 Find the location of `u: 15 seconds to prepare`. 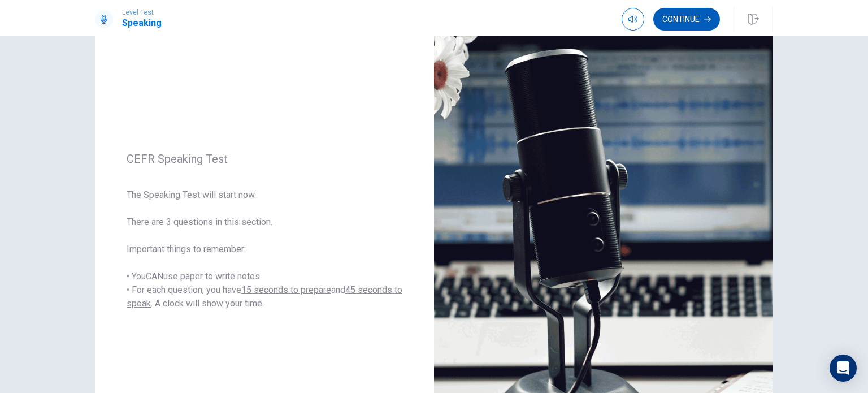

u: 15 seconds to prepare is located at coordinates (286, 289).